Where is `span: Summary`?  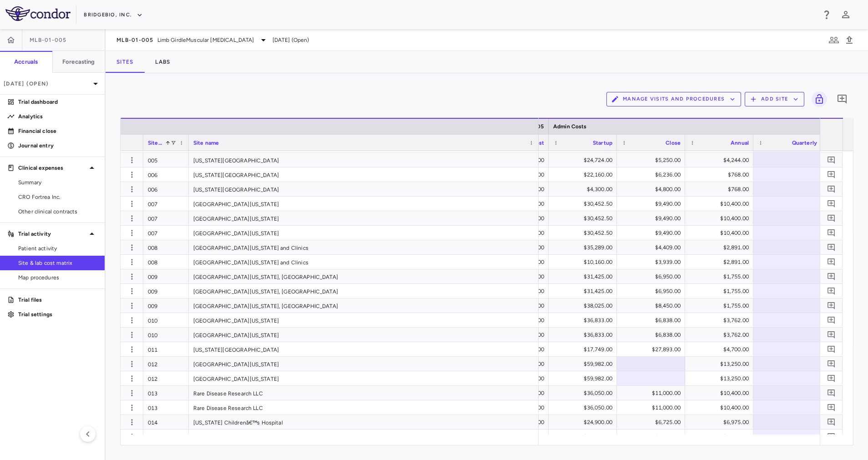 span: Summary is located at coordinates (58, 182).